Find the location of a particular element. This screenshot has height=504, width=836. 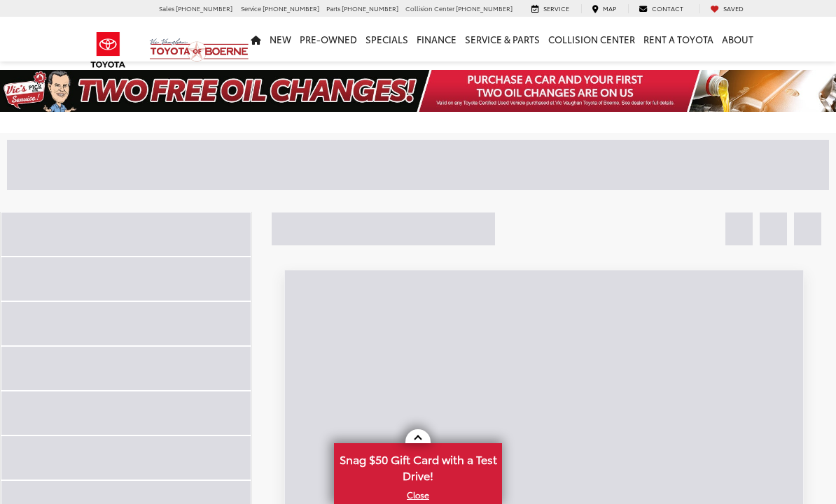

a: Finance is located at coordinates (436, 39).